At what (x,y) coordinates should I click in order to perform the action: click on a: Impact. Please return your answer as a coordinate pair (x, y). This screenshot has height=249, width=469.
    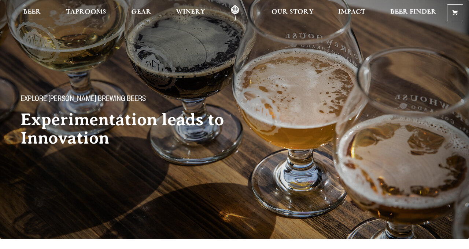
    Looking at the image, I should click on (352, 13).